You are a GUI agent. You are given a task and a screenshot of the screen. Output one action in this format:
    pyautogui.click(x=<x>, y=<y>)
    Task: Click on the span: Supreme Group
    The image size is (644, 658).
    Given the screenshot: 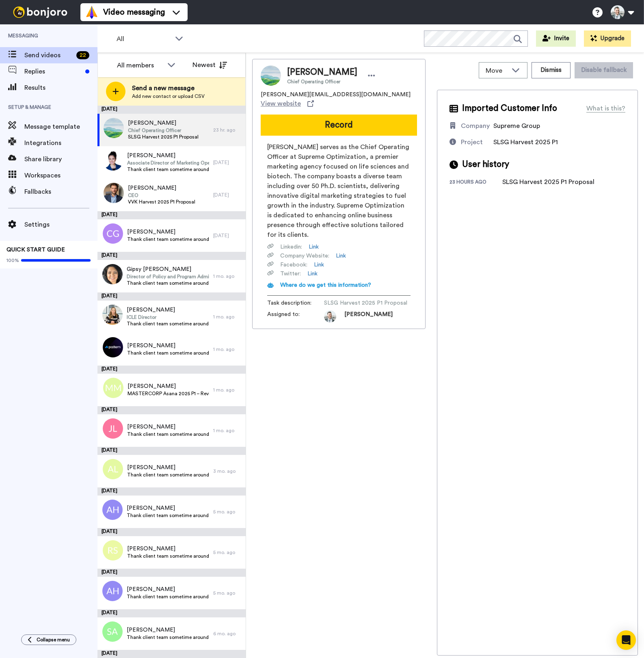 What is the action you would take?
    pyautogui.click(x=517, y=126)
    